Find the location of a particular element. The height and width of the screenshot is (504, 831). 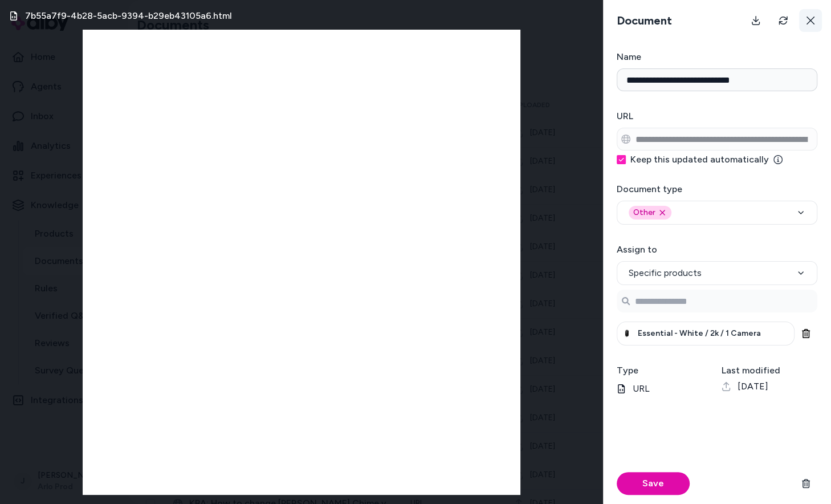

span: Specific products is located at coordinates (665, 273).